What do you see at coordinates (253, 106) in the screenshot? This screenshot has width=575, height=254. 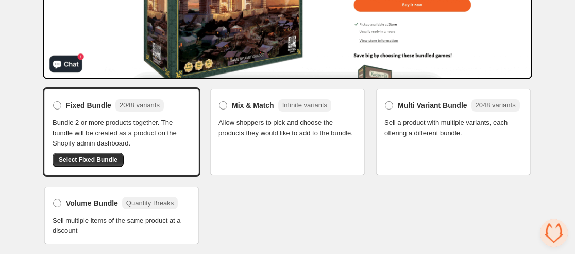 I see `span: Mix & Match` at bounding box center [253, 106].